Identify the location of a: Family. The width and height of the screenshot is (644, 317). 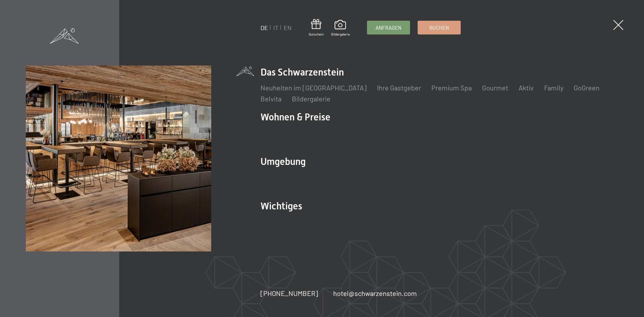
(554, 87).